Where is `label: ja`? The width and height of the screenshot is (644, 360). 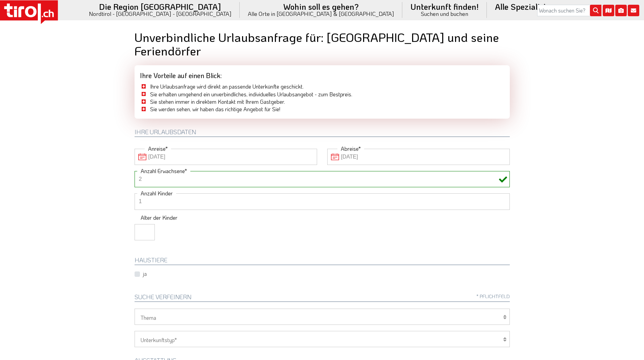
label: ja is located at coordinates (144, 274).